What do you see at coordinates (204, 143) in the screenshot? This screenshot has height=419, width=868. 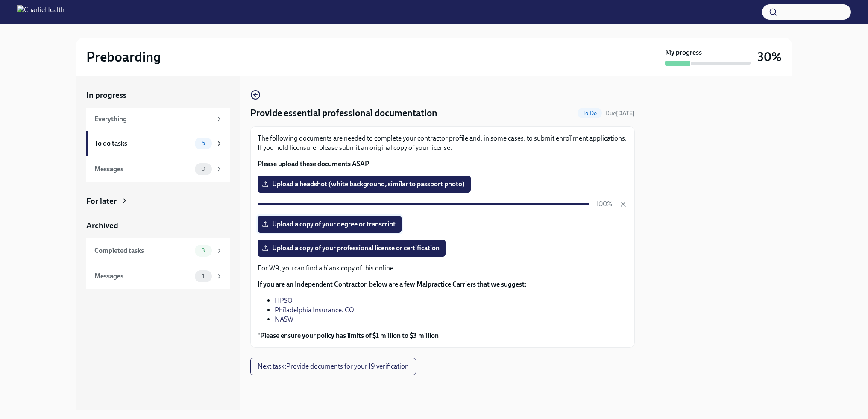 I see `span: 5` at bounding box center [204, 143].